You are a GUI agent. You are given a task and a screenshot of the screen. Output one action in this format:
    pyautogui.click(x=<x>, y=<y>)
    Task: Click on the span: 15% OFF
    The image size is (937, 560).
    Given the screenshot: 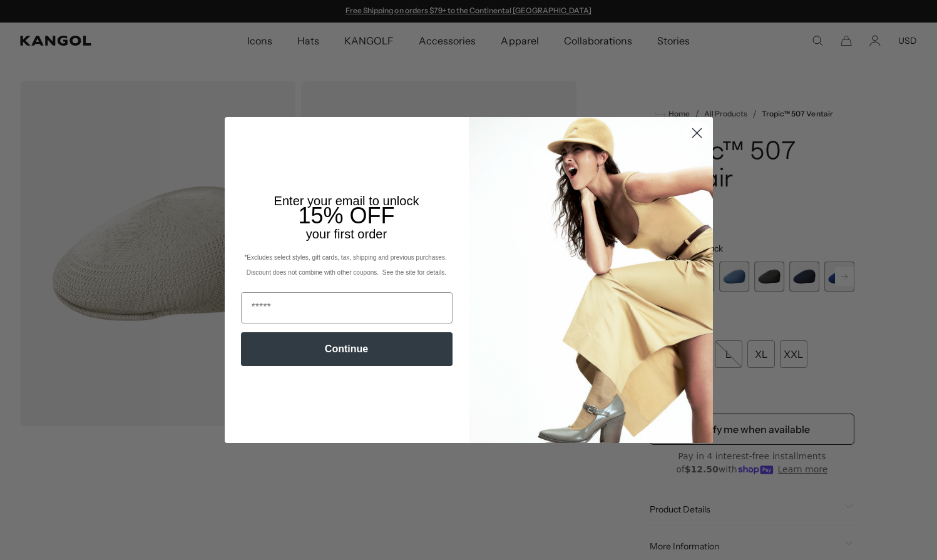 What is the action you would take?
    pyautogui.click(x=346, y=215)
    